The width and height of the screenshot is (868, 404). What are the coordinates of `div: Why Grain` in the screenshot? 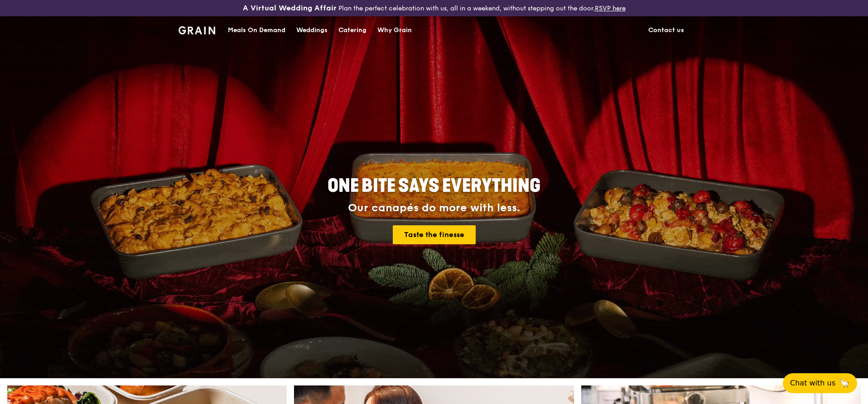 It's located at (394, 30).